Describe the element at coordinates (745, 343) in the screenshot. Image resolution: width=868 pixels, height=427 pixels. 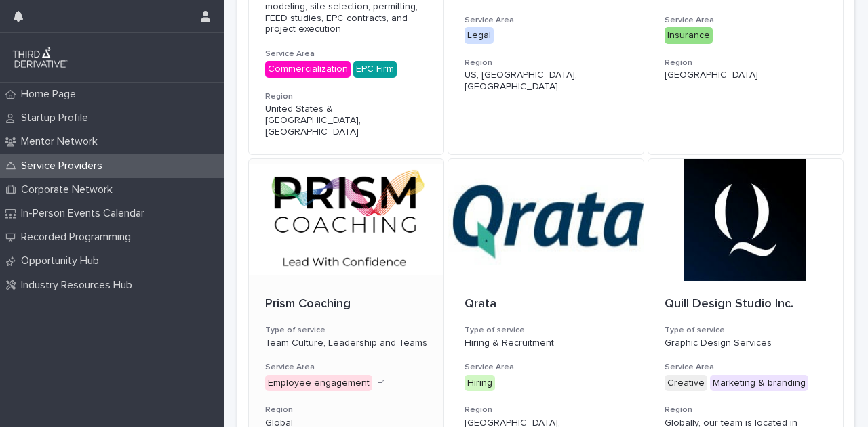
I see `p: Graphic Design Services` at that location.